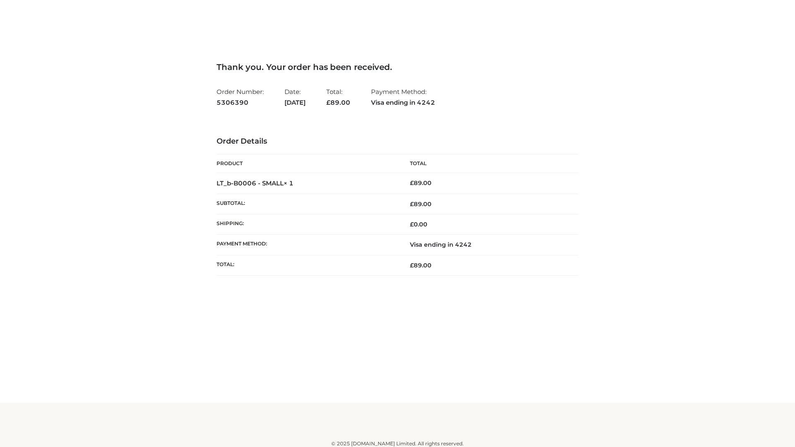 This screenshot has height=447, width=795. What do you see at coordinates (307, 164) in the screenshot?
I see `th: Product` at bounding box center [307, 164].